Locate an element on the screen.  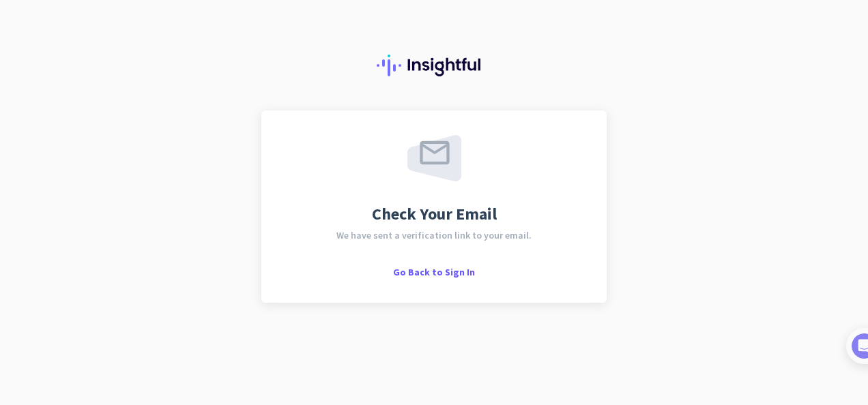
span: We have sent a verification link to your email. is located at coordinates (434, 236).